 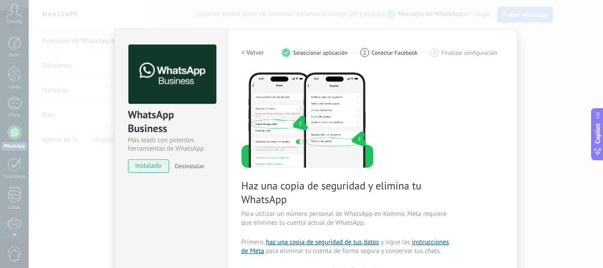 What do you see at coordinates (188, 166) in the screenshot?
I see `button: Desinstalar` at bounding box center [188, 166].